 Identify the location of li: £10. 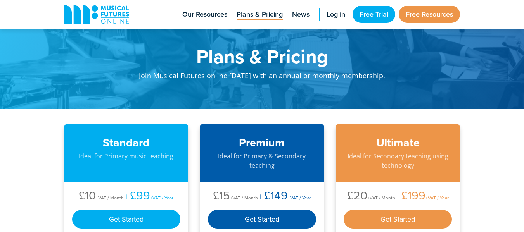
(101, 197).